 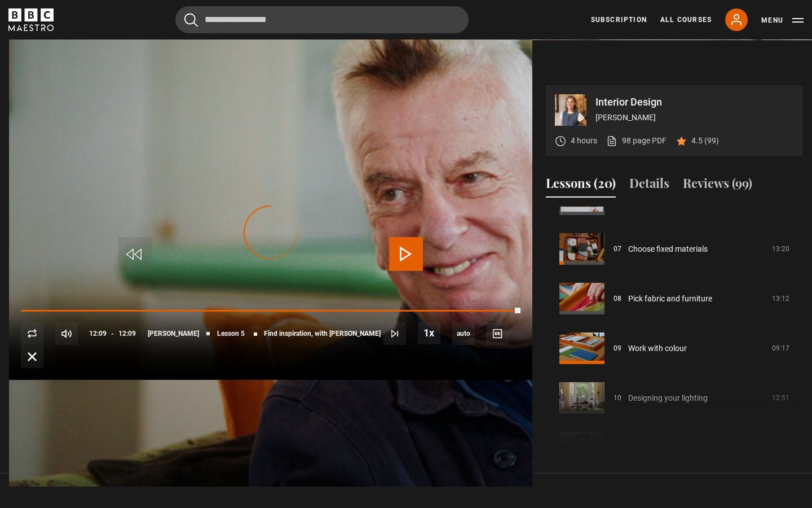 What do you see at coordinates (429, 333) in the screenshot?
I see `button: Playback Rate` at bounding box center [429, 333].